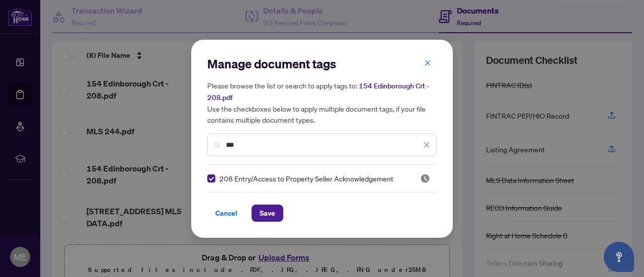 The height and width of the screenshot is (277, 644). What do you see at coordinates (307, 179) in the screenshot?
I see `span: 208 Entry/Access to Property Seller Acknowledgement` at bounding box center [307, 179].